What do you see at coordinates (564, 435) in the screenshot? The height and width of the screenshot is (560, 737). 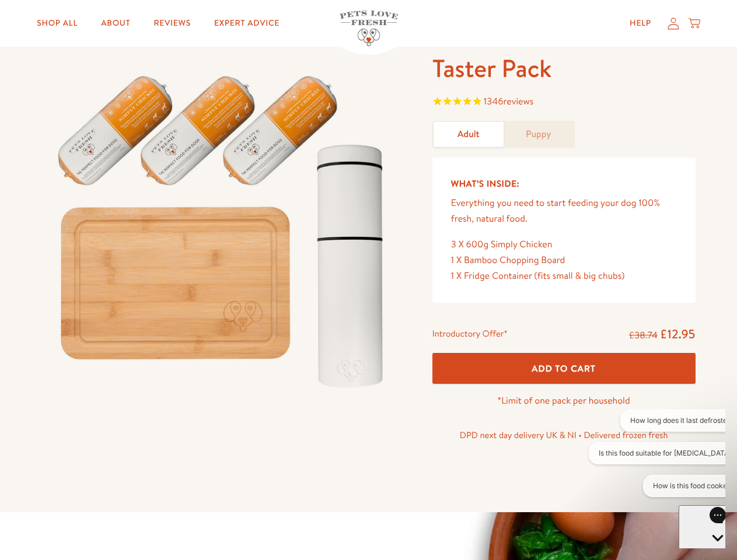 I see `p: DPD next day delivery UK & NI • Delivered frozen fresh` at bounding box center [564, 435].